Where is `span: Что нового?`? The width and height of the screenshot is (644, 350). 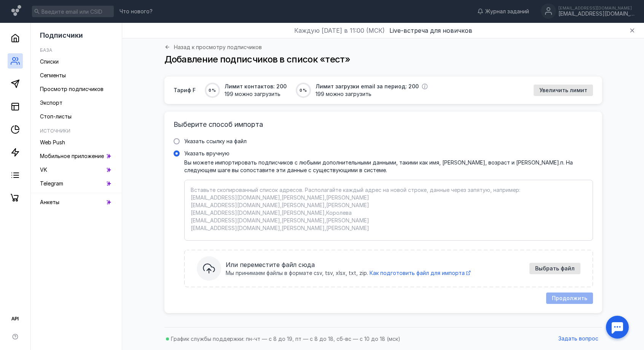 span: Что нового? is located at coordinates (136, 11).